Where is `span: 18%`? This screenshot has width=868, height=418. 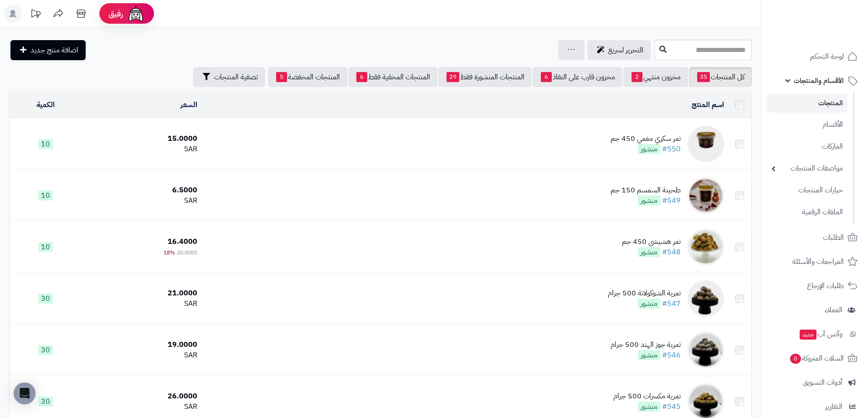 span: 18% is located at coordinates (169, 252).